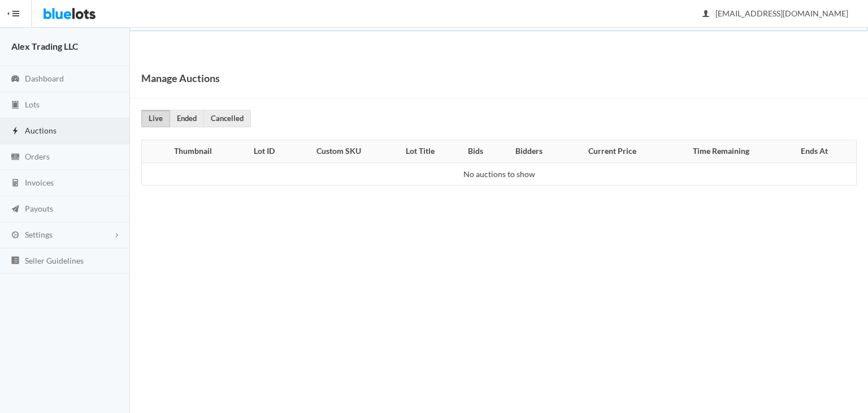  I want to click on span: Payouts, so click(39, 208).